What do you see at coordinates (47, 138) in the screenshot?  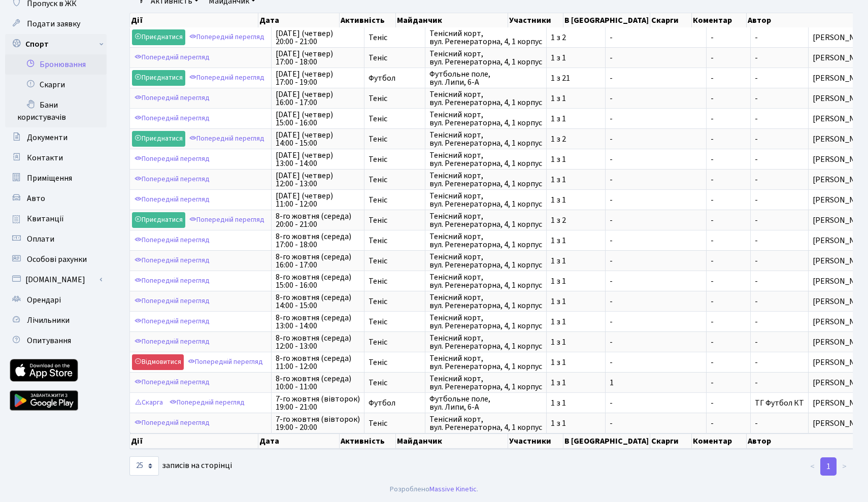 I see `span: Документи` at bounding box center [47, 138].